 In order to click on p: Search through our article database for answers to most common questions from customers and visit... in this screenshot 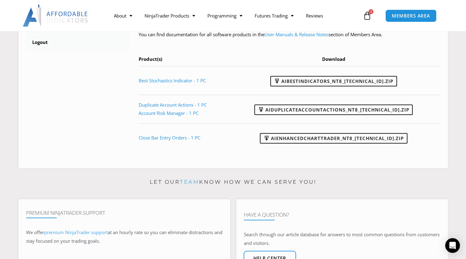, I will do `click(342, 239)`.